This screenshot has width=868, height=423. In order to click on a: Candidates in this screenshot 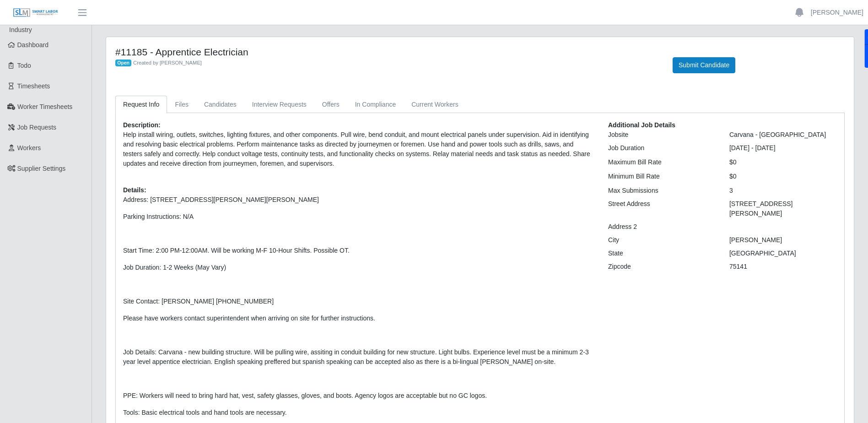, I will do `click(220, 104)`.